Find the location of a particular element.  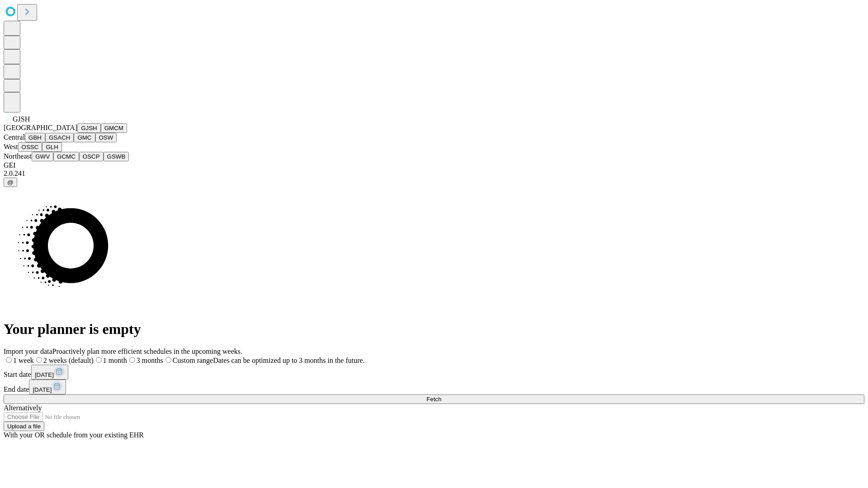

button: OSCP is located at coordinates (91, 157).